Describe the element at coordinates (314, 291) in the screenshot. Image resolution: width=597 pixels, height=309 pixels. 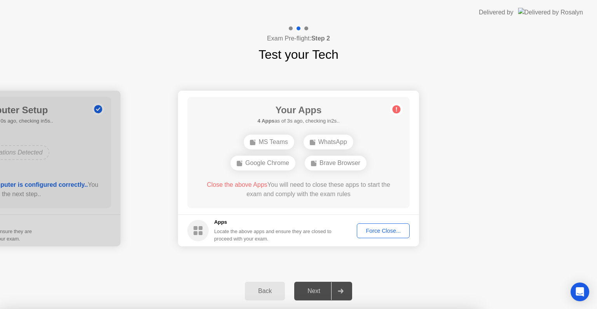
I see `div: Next` at that location.